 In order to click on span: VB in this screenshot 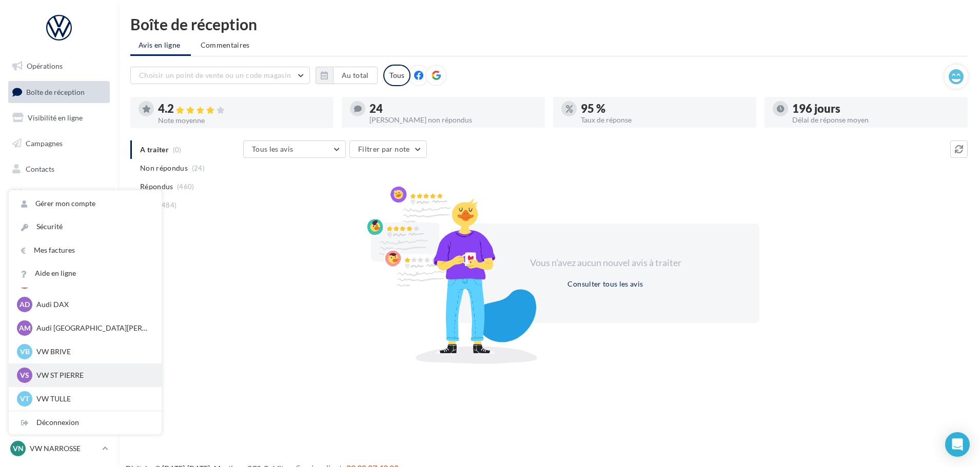, I will do `click(24, 352)`.